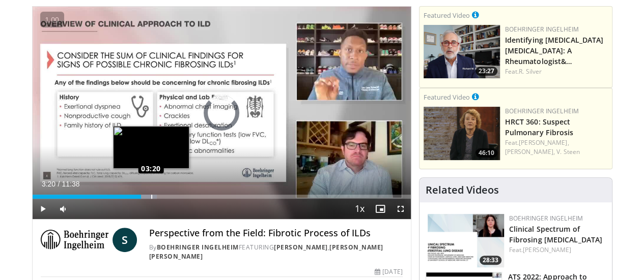 The width and height of the screenshot is (644, 280). I want to click on button: Fullscreen, so click(400, 209).